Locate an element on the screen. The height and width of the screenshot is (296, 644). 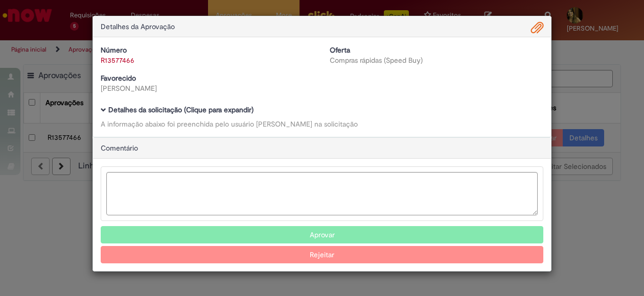
div: Compras rápidas (Speed Buy) is located at coordinates (436, 60).